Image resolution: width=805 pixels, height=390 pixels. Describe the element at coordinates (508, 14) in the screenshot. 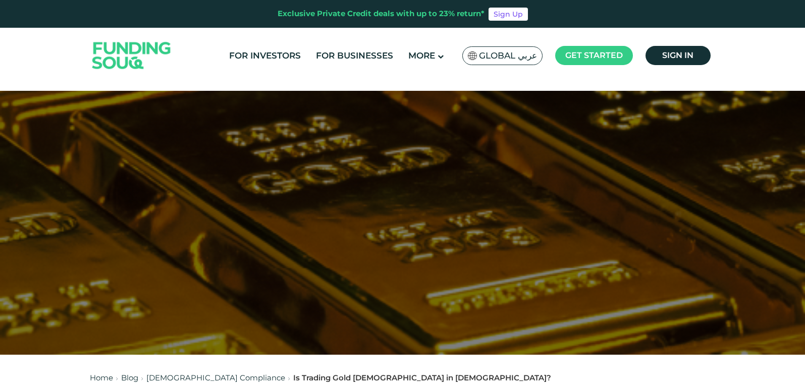

I see `a: Sign Up` at that location.